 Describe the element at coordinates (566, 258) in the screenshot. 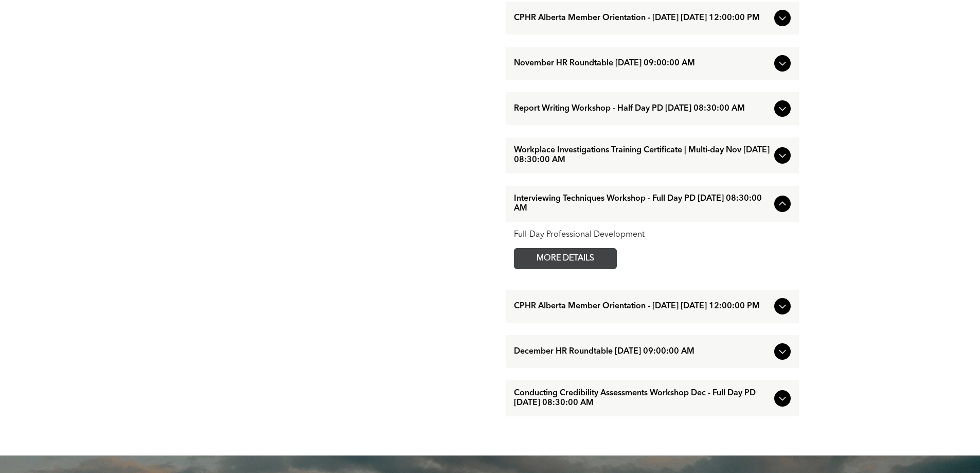

I see `span: MORE DETAILS` at that location.